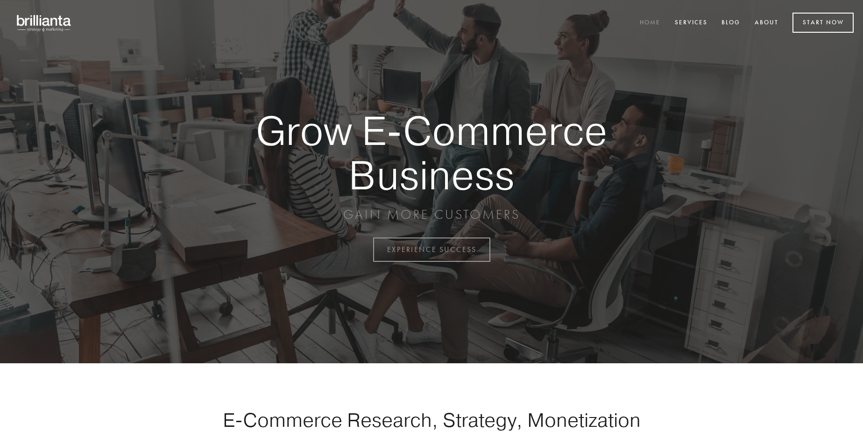 The image size is (863, 439). What do you see at coordinates (432, 249) in the screenshot?
I see `a: EXPERIENCE SUCCESS` at bounding box center [432, 249].